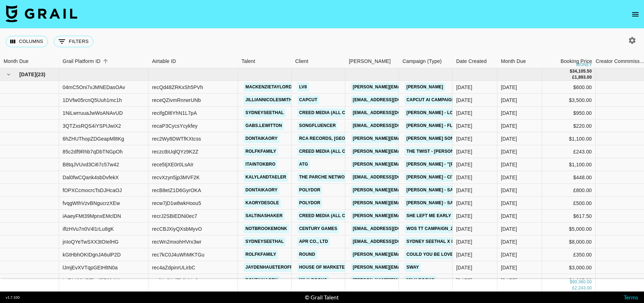 This screenshot has width=644, height=303. Describe the element at coordinates (569, 87) in the screenshot. I see `div: $600.00` at that location.